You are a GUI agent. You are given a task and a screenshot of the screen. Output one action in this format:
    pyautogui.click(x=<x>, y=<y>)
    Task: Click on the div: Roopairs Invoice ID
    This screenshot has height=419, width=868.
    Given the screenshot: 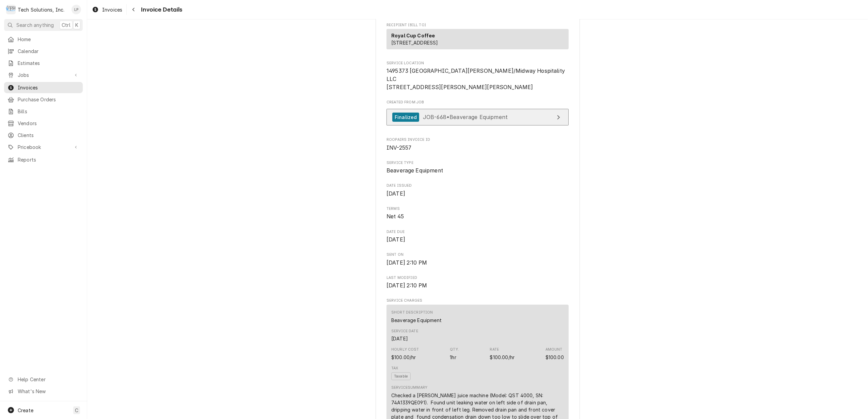 What is the action you would take?
    pyautogui.click(x=477, y=144)
    